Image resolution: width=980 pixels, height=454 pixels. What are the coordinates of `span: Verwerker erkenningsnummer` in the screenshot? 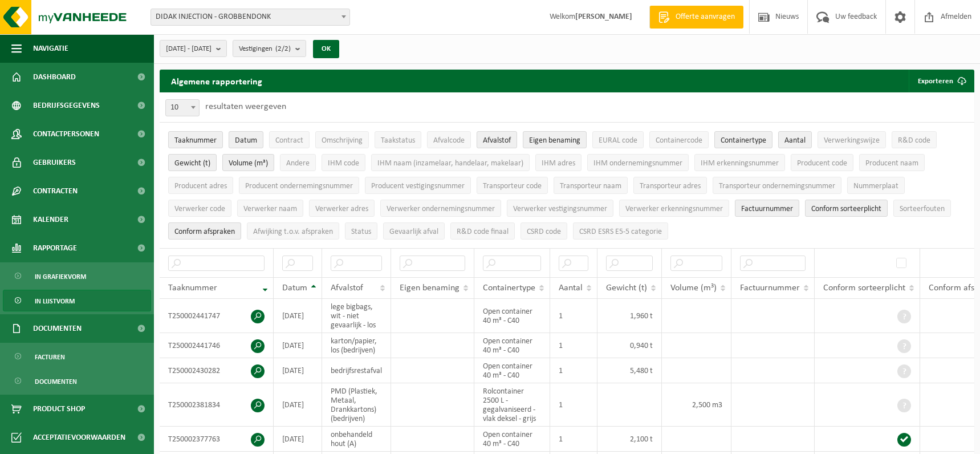 It's located at (674, 209).